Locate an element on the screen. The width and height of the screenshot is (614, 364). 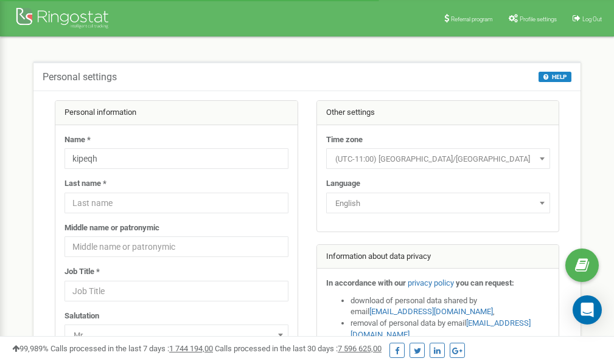
div: Personal information is located at coordinates (177, 113).